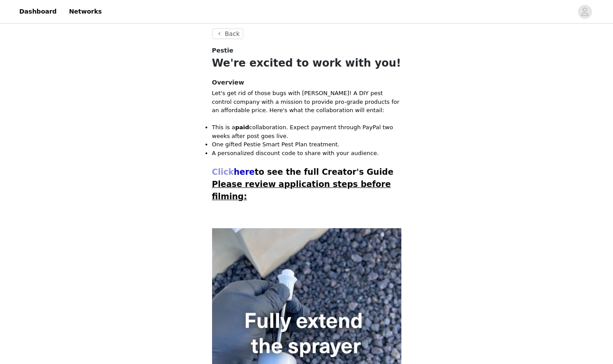 This screenshot has width=613, height=364. What do you see at coordinates (222, 51) in the screenshot?
I see `span: Pestie` at bounding box center [222, 51].